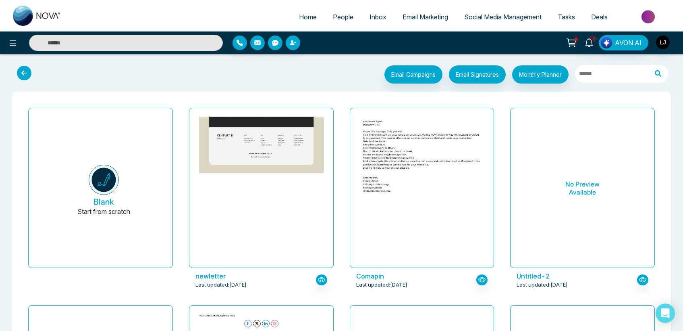 The image size is (683, 331). I want to click on p: Untitled-2, so click(576, 276).